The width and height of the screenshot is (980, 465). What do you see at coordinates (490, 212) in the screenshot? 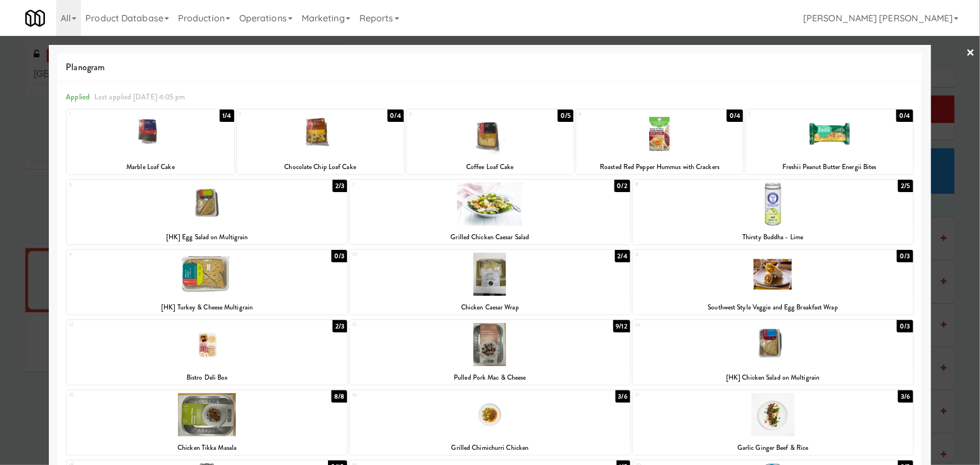
I see `div: 70/2Grilled Chicken Caesar Salad` at bounding box center [490, 212].